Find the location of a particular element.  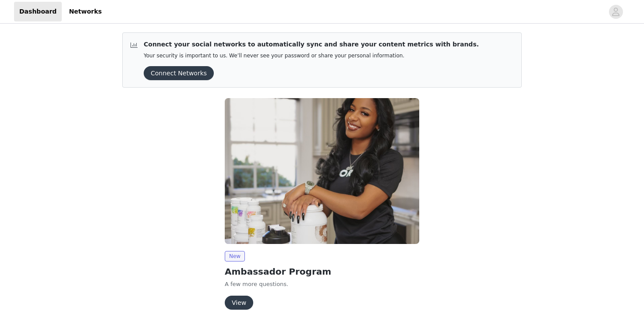

a: View is located at coordinates (239, 303).